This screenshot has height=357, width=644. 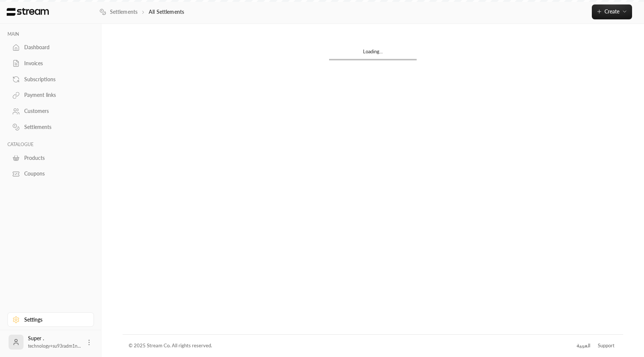 I want to click on div: © 2025 Stream Co. All rights reserved., so click(x=171, y=346).